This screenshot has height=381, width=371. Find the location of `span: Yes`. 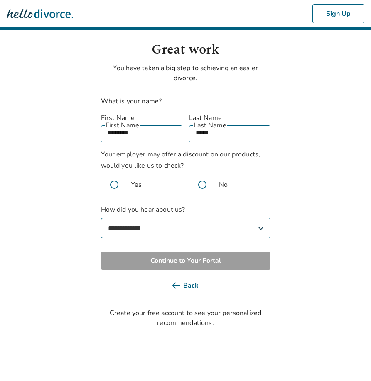

span: Yes is located at coordinates (136, 185).